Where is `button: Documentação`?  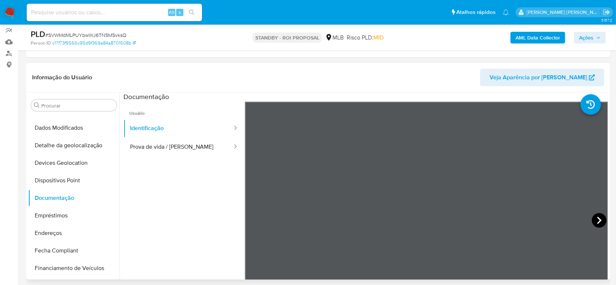
button: Documentação is located at coordinates (74, 198).